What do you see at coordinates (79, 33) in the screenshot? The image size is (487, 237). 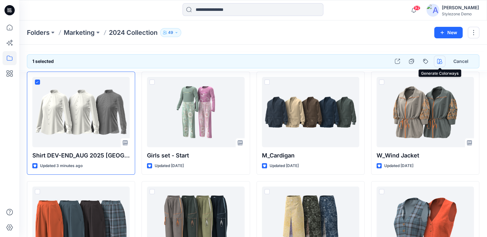 I see `a: Marketing` at bounding box center [79, 33].